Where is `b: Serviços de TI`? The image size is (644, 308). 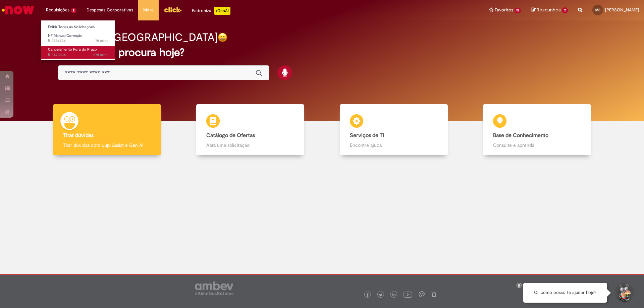
b: Serviços de TI is located at coordinates (367, 135).